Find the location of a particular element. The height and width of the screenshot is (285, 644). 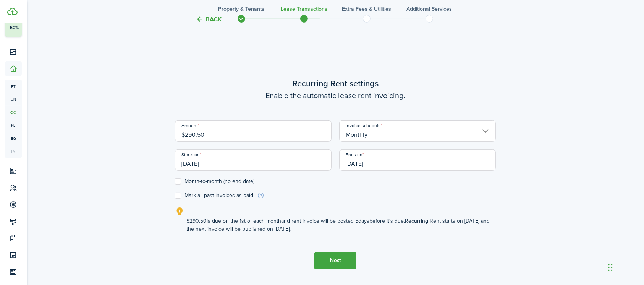

label: Month-to-month (no end date) is located at coordinates (215, 182).